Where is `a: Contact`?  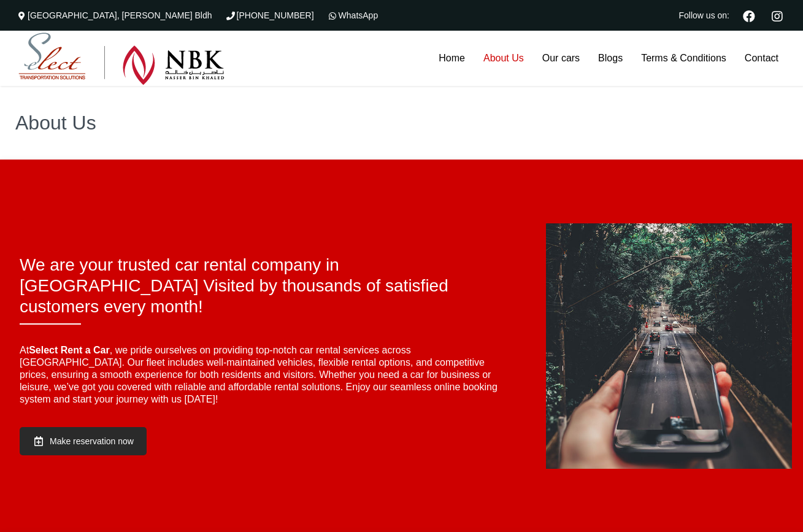 a: Contact is located at coordinates (761, 58).